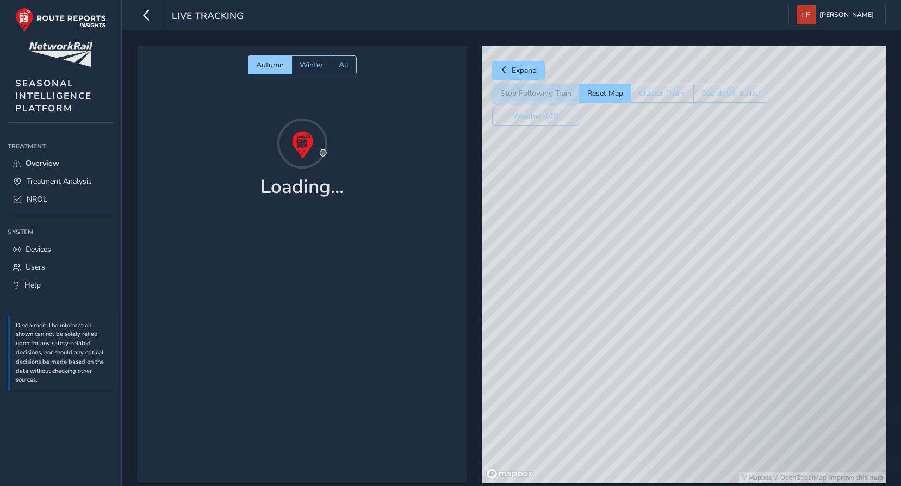 The image size is (901, 486). Describe the element at coordinates (38, 249) in the screenshot. I see `span: Devices` at that location.